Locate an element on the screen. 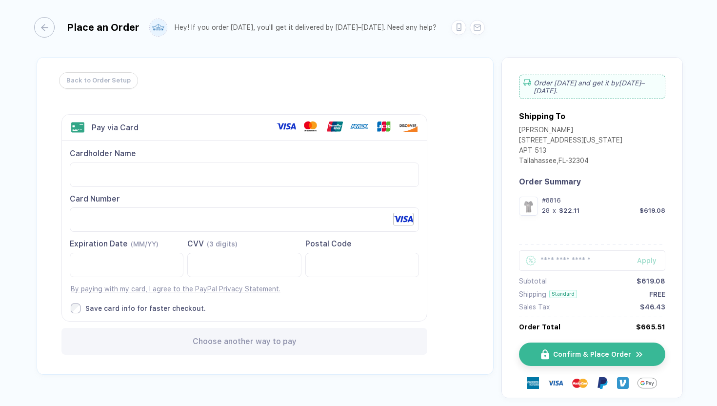 The width and height of the screenshot is (717, 406). img: Paypal is located at coordinates (603, 383).